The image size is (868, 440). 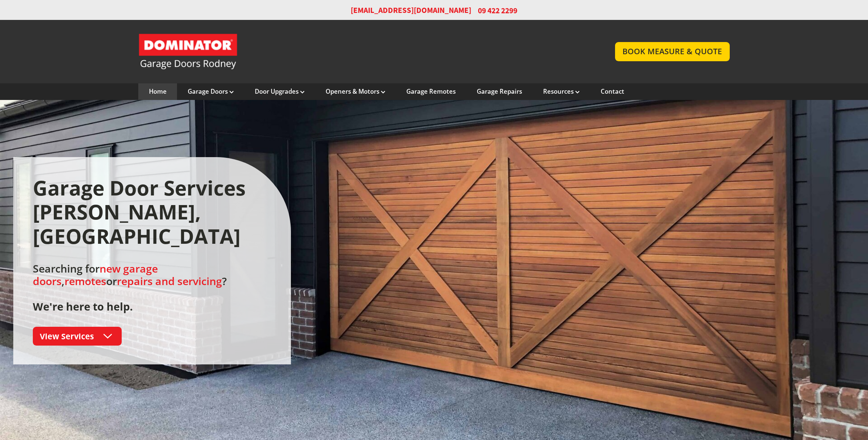 I want to click on a: BOOK MEASURE & QUOTE, so click(x=672, y=52).